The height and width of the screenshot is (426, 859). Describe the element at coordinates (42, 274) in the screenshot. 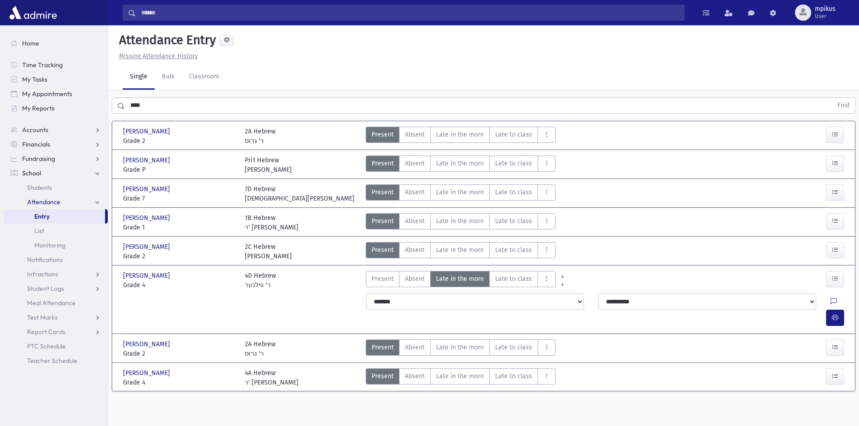

I see `span: Infractions` at that location.